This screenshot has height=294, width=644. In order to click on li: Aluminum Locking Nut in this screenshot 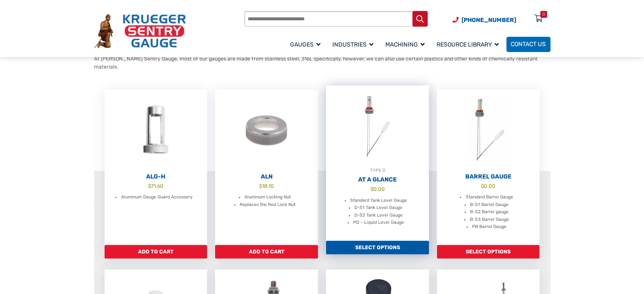, I will do `click(268, 197)`.